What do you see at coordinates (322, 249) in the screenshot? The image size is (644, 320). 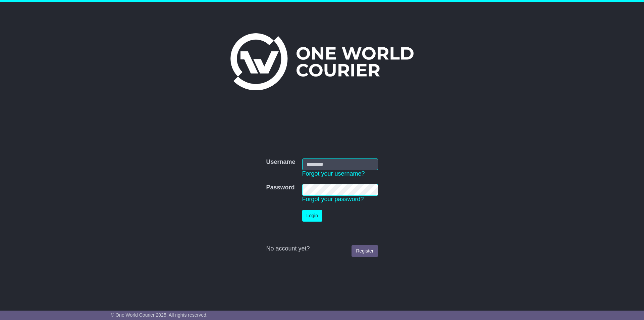 I see `div: No account yet?` at bounding box center [322, 249].